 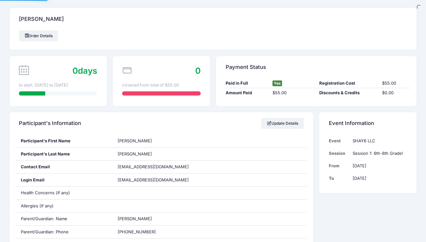 What do you see at coordinates (85, 70) in the screenshot?
I see `div: days` at bounding box center [85, 70].